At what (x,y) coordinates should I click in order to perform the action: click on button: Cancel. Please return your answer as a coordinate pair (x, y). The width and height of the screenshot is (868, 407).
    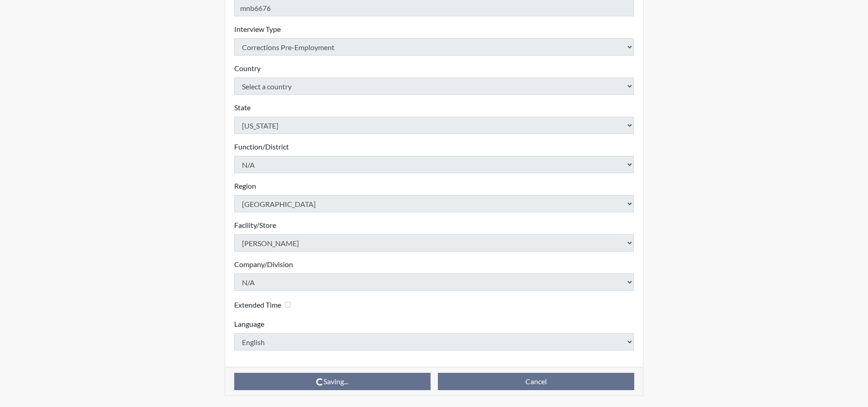
    Looking at the image, I should click on (536, 381).